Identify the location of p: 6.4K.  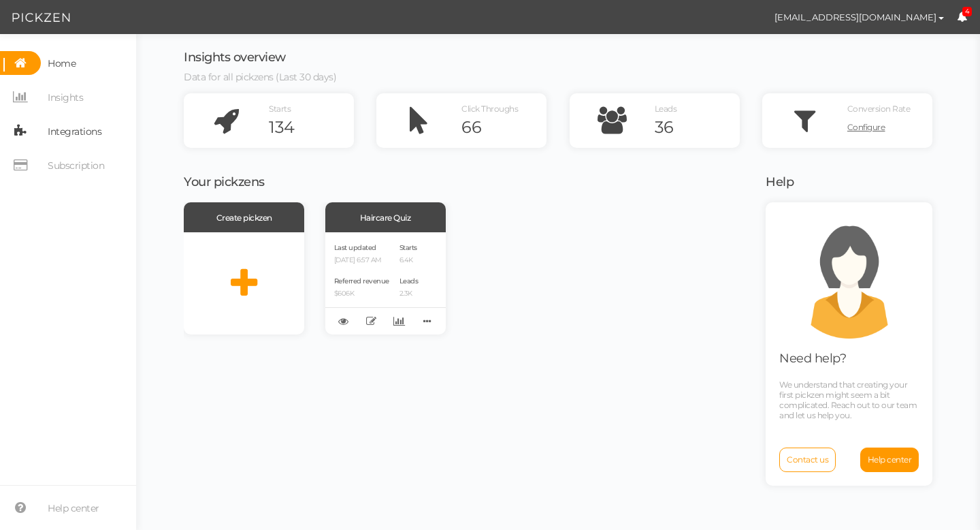
(409, 260).